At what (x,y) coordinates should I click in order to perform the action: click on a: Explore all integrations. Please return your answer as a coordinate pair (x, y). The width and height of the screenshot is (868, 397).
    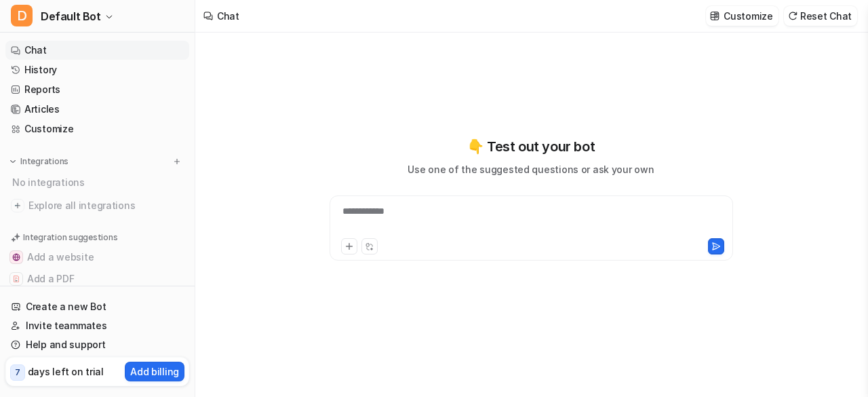
    Looking at the image, I should click on (97, 206).